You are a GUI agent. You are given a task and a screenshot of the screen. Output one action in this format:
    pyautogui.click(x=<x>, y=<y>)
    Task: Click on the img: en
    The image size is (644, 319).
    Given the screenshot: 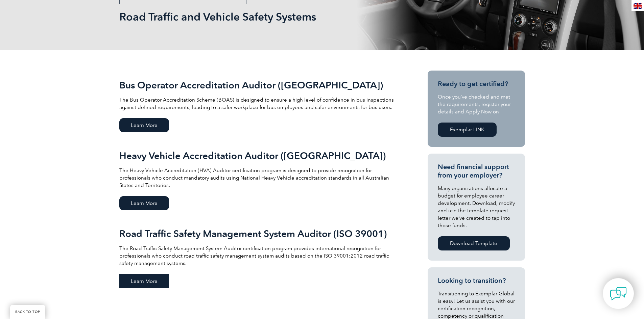 What is the action you would take?
    pyautogui.click(x=638, y=5)
    